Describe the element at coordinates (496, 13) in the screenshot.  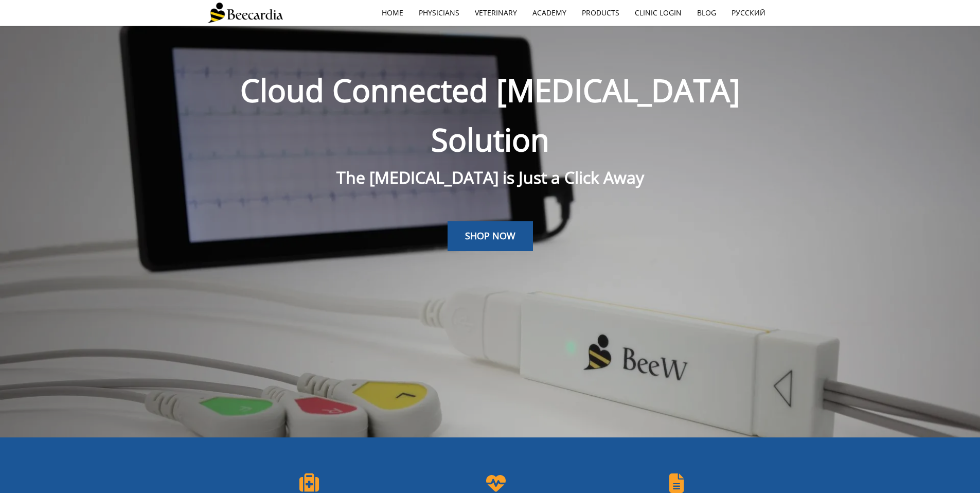
I see `a: Veterinary` at that location.